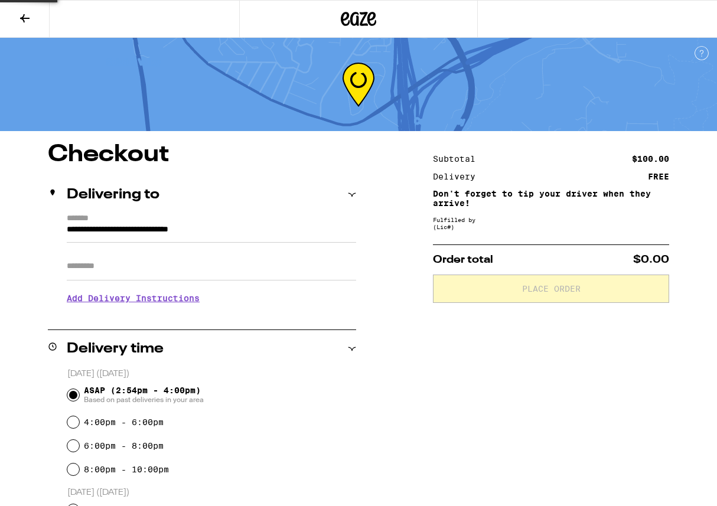 The image size is (717, 506). I want to click on span: Based on past deliveries in your area, so click(143, 400).